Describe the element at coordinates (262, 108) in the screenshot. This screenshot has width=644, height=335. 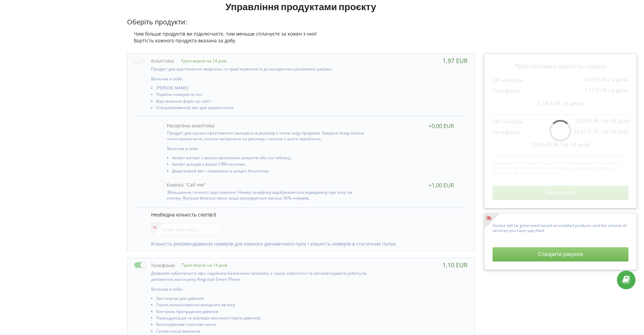
I see `li: Спеціалізований звіт для маркетолога` at that location.